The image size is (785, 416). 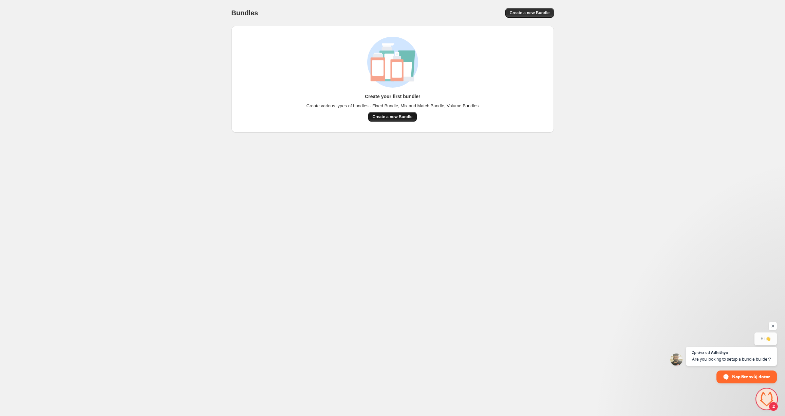 What do you see at coordinates (731, 359) in the screenshot?
I see `span: Are you looking to setup a bundle builder?` at bounding box center [731, 359].